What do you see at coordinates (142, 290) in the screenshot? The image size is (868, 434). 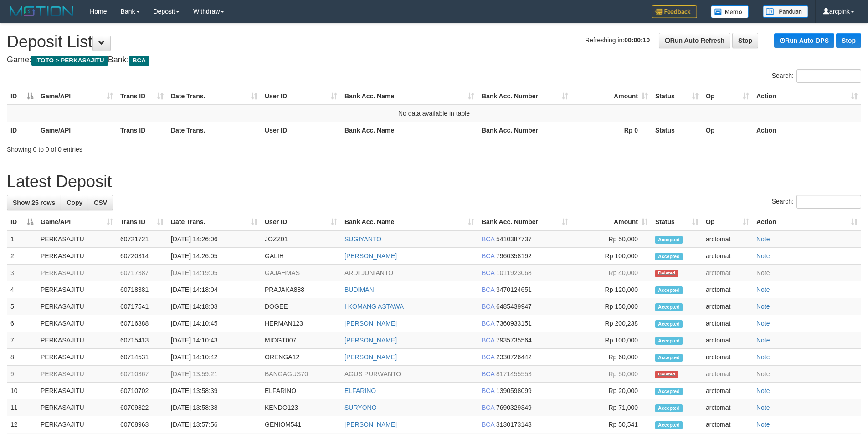 I see `td: 60718381` at bounding box center [142, 290].